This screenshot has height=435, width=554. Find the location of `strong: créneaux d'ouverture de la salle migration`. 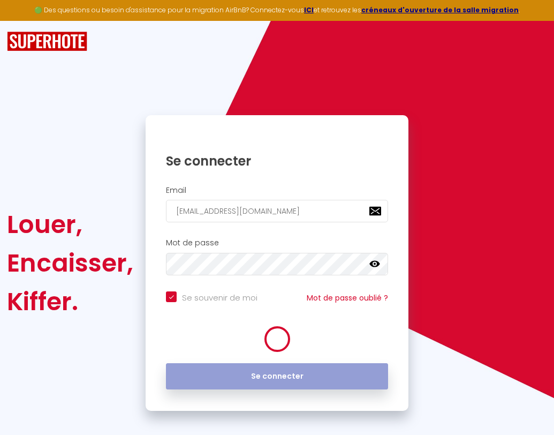

strong: créneaux d'ouverture de la salle migration is located at coordinates (440, 10).